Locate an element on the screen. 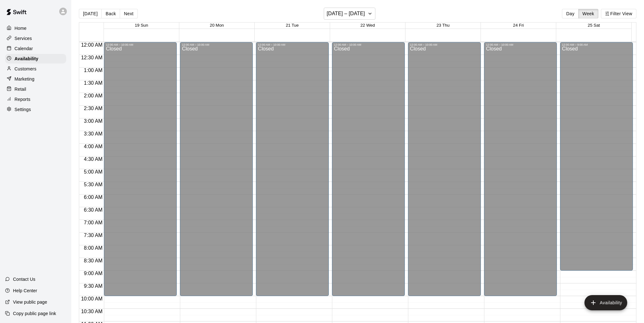  span: 9:00 AM is located at coordinates (93, 273).